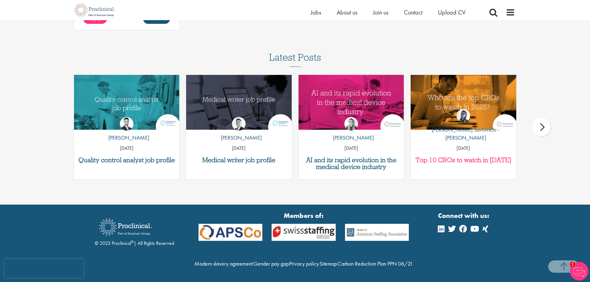 The image size is (590, 282). Describe the element at coordinates (239, 102) in the screenshot. I see `img: Medical writer job profile` at that location.